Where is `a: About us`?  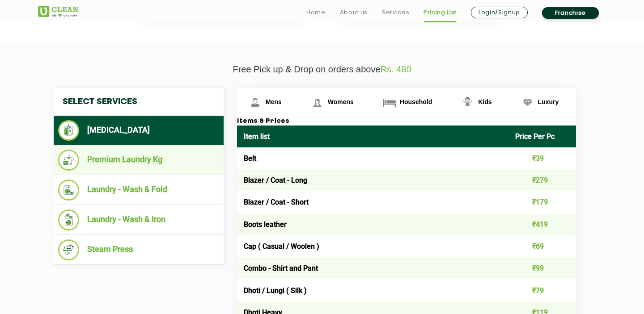
a: About us is located at coordinates (354, 12).